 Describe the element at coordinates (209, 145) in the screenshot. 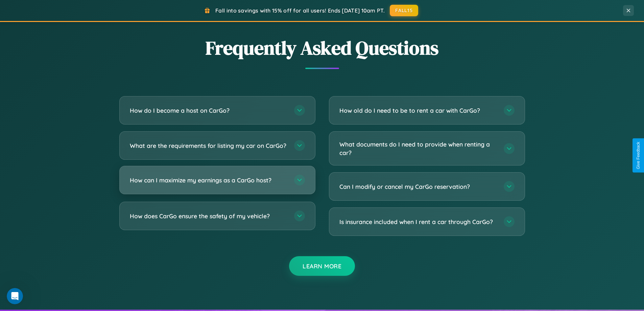

I see `h3: What are the requirements for listing my car on CarGo?` at that location.